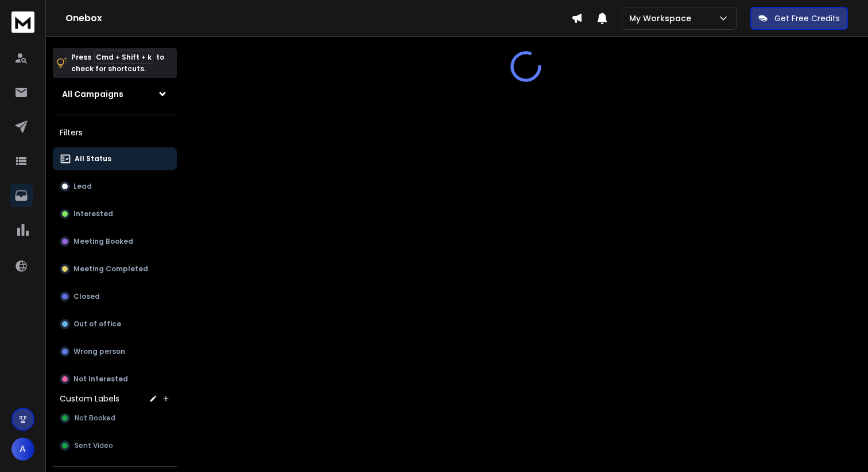 The image size is (868, 472). Describe the element at coordinates (115, 269) in the screenshot. I see `button: Meeting Completed` at that location.